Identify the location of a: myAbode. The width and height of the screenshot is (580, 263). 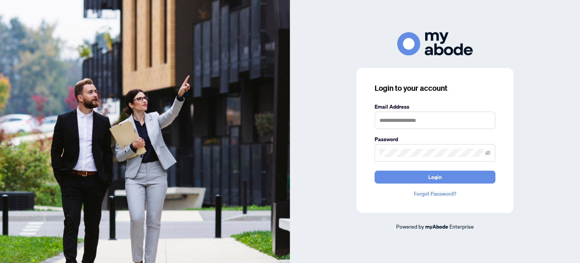
(437, 226).